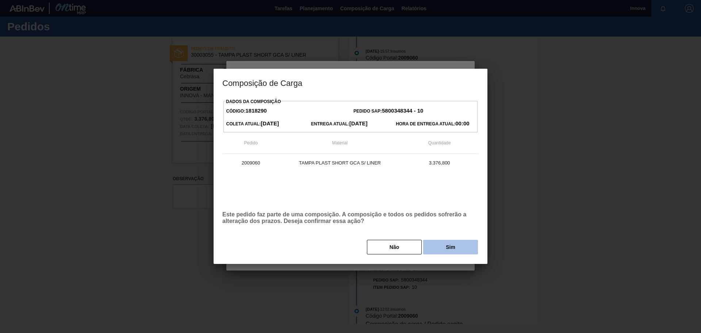  What do you see at coordinates (462, 123) in the screenshot?
I see `strong: 00:00` at bounding box center [462, 123].